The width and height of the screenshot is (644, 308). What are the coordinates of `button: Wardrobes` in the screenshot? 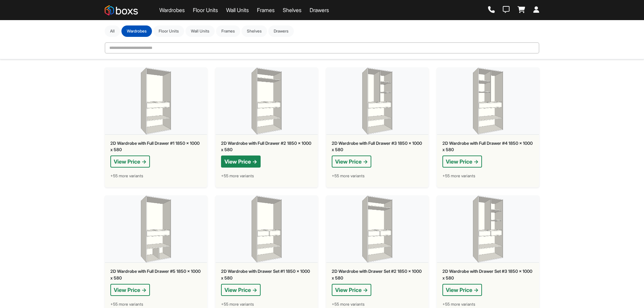 It's located at (137, 31).